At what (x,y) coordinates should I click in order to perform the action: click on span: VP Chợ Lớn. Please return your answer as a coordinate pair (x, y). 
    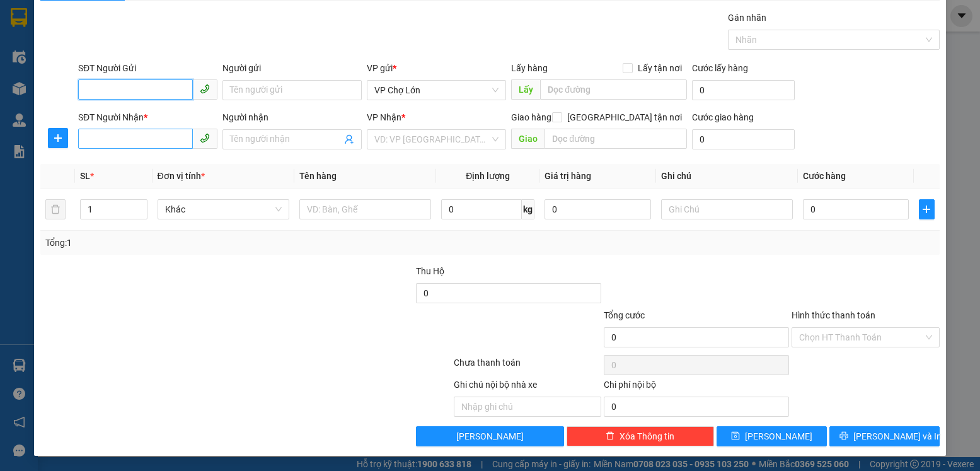
    Looking at the image, I should click on (436, 90).